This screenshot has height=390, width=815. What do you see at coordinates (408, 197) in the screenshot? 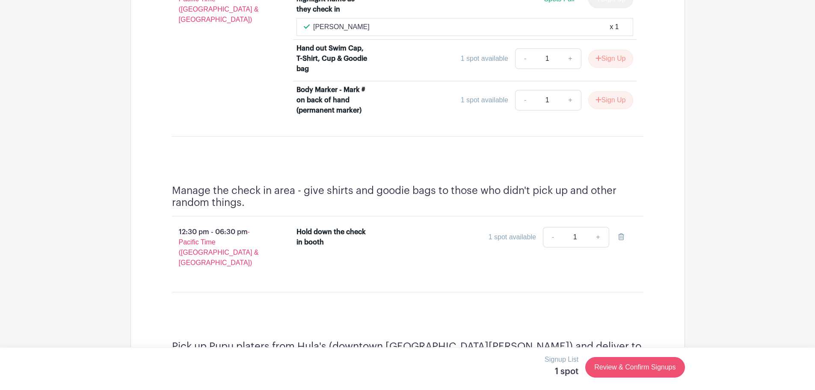
I see `h4: Manage the check in area - give shirts and goodie bags to those who didn't pick up and other rand...` at bounding box center [408, 197].